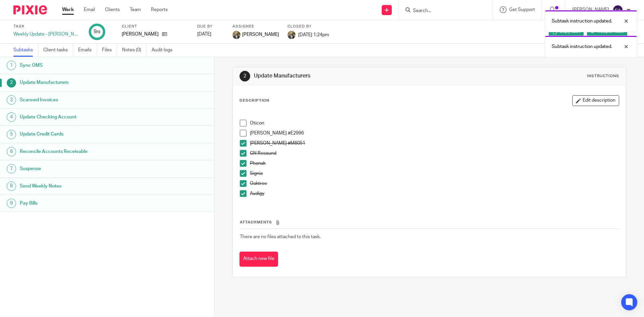 This screenshot has width=644, height=317. Describe the element at coordinates (164, 50) in the screenshot. I see `a: Audit logs` at that location.